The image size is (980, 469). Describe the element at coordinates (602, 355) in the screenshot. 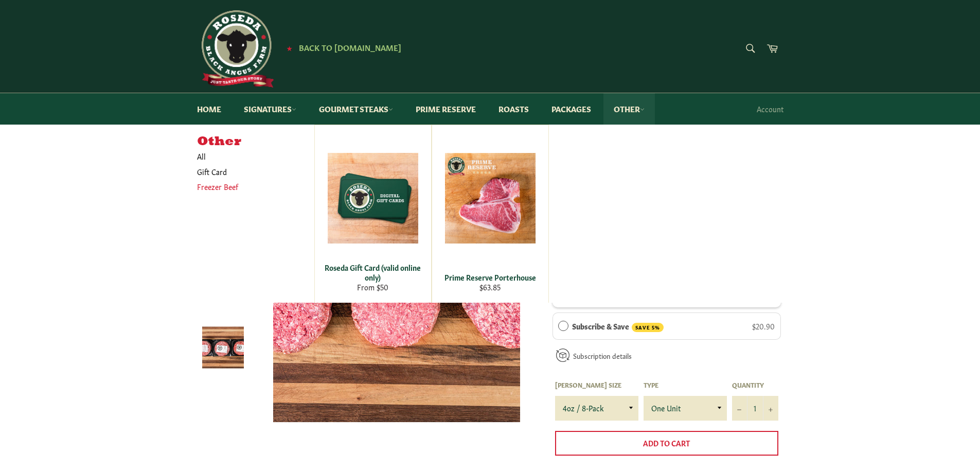

I see `a: Subscription details` at that location.